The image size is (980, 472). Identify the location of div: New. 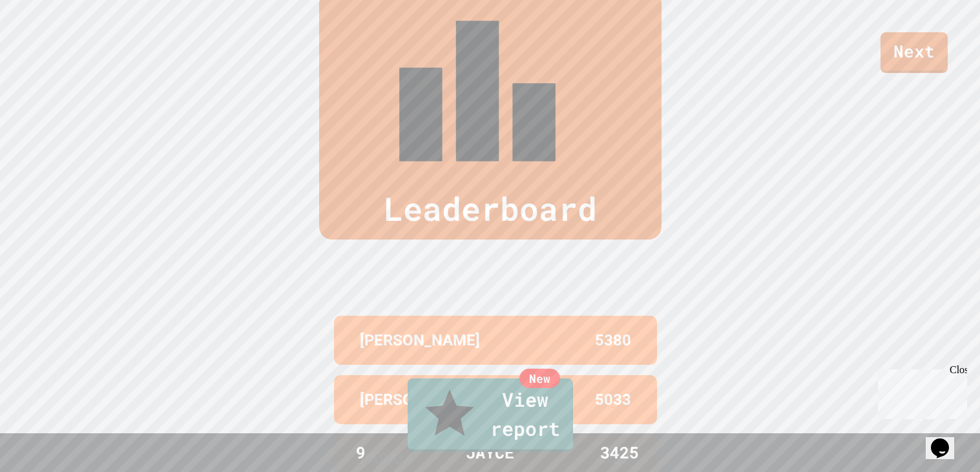
(538, 379).